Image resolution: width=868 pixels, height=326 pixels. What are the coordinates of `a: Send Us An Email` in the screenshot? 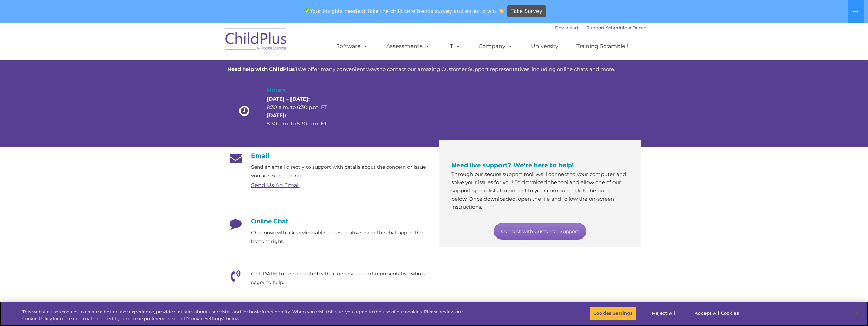 It's located at (276, 185).